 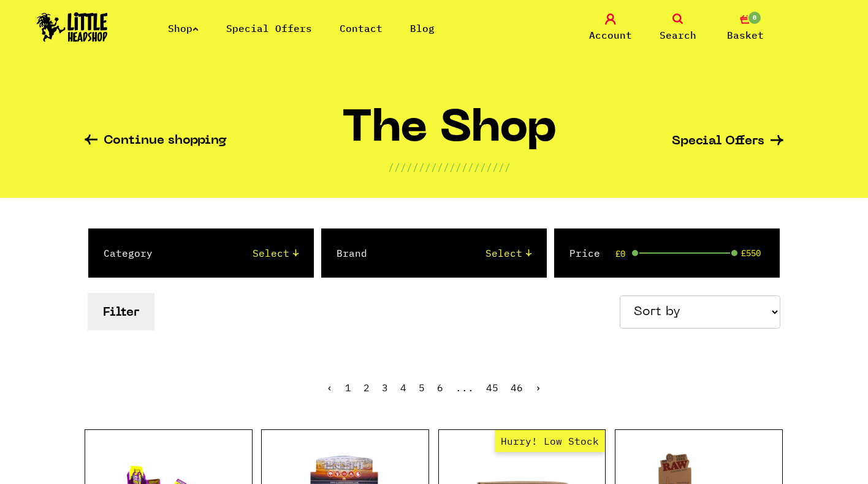 What do you see at coordinates (550, 440) in the screenshot?
I see `span: Hurry! Low Stock` at bounding box center [550, 440].